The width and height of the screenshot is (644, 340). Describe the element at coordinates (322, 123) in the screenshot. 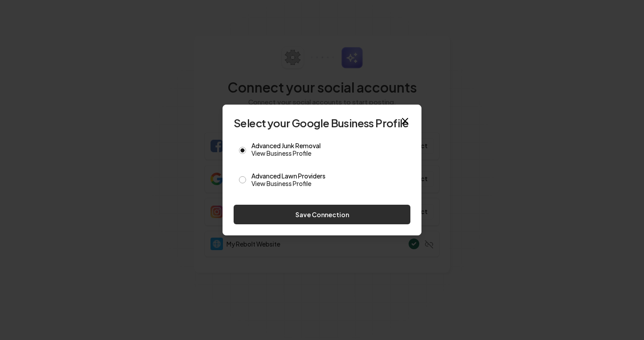

I see `h2: Select your Google Business Profile` at that location.